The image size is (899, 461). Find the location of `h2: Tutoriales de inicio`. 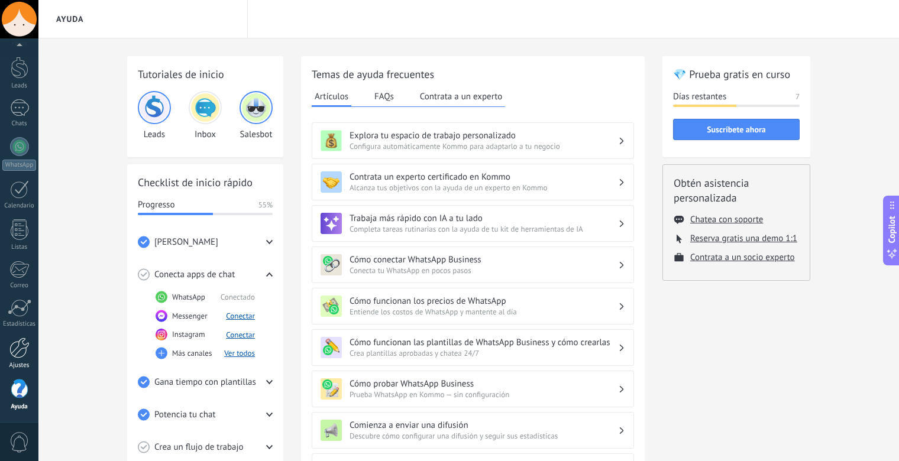

h2: Tutoriales de inicio is located at coordinates (205, 74).